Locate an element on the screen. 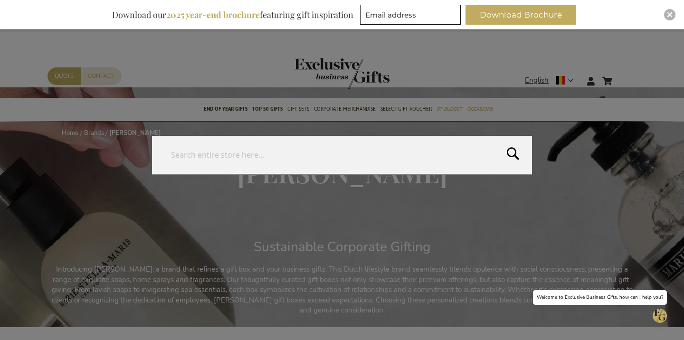 This screenshot has width=684, height=340. input: Search entire store here... is located at coordinates (342, 155).